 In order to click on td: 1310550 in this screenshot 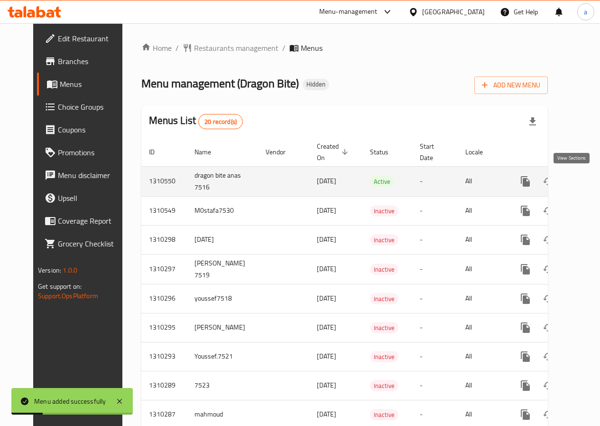, I will do `click(164, 181)`.